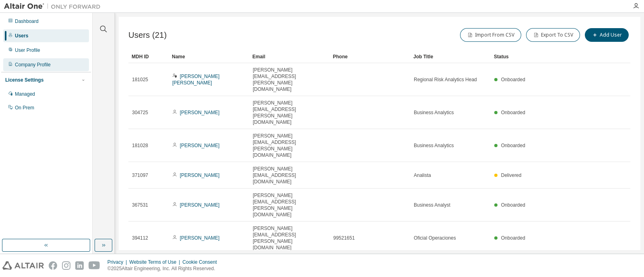  Describe the element at coordinates (149, 57) in the screenshot. I see `div: MDH ID` at that location.